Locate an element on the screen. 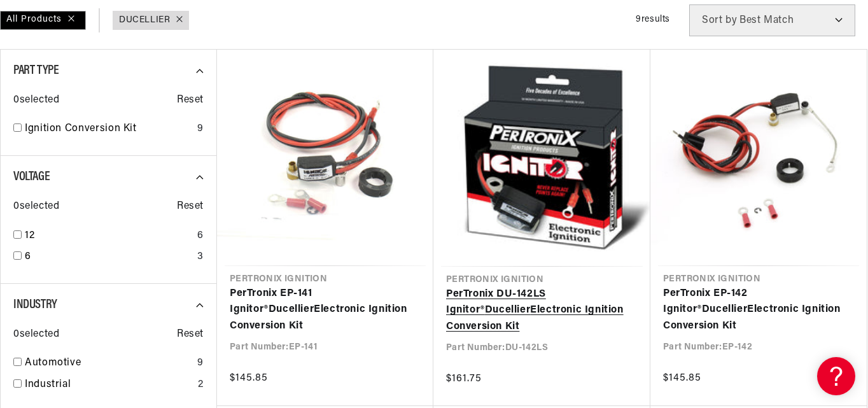 The height and width of the screenshot is (408, 868). select: Sort by is located at coordinates (772, 21).